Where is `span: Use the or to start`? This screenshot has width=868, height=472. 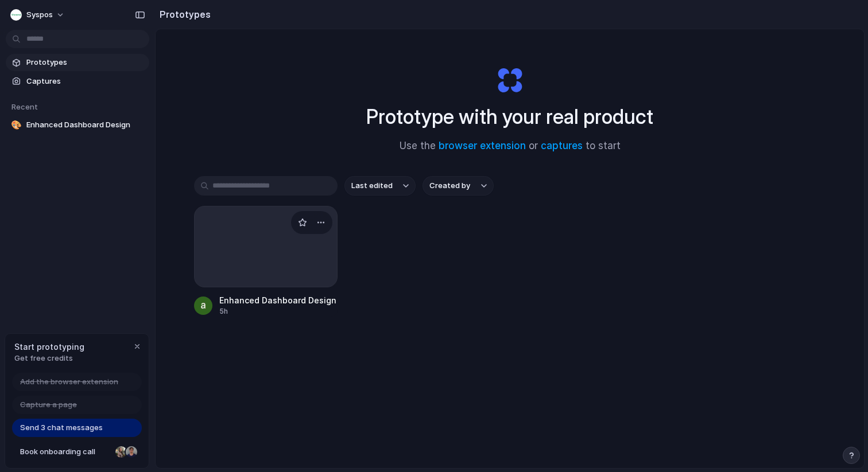 span: Use the or to start is located at coordinates (510, 146).